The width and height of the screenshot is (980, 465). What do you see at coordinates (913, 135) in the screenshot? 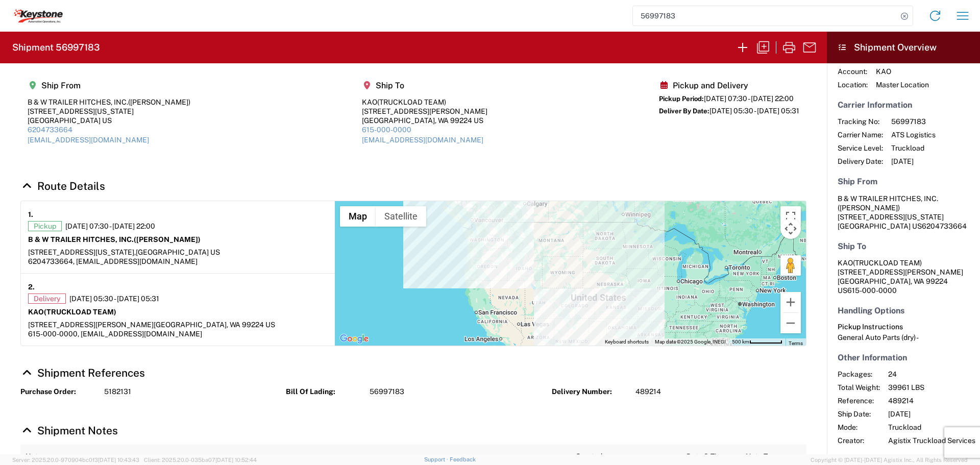
I see `span: ATS Logistics` at bounding box center [913, 135].